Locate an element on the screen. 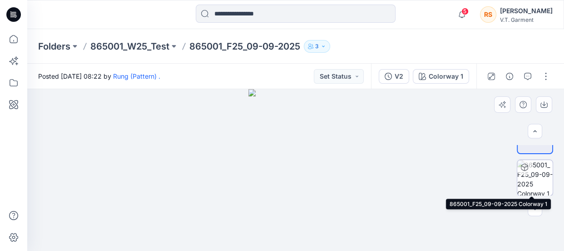  img: eyJhbGciOiJIUzI1NiIsImtpZCI6IjAiLCJzbHQiOiJzZXMiLCJ0eXAiOiJKV1QifQ.eyJkYXRhIjp7InR5cGUiOiJzdG9yYW... is located at coordinates (296, 170).